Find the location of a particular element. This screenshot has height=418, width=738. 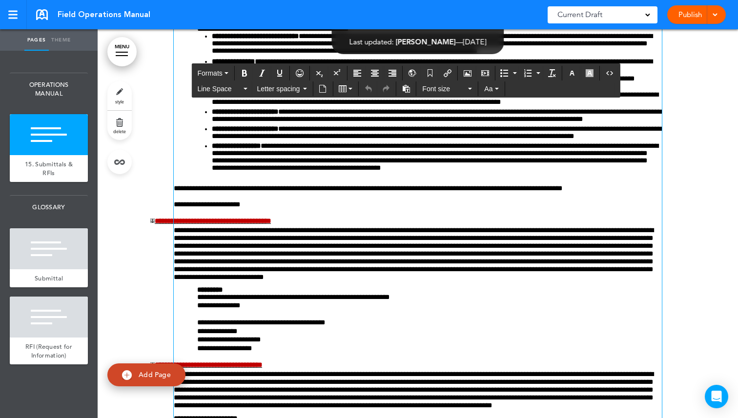

span: Add Page is located at coordinates (155, 375).